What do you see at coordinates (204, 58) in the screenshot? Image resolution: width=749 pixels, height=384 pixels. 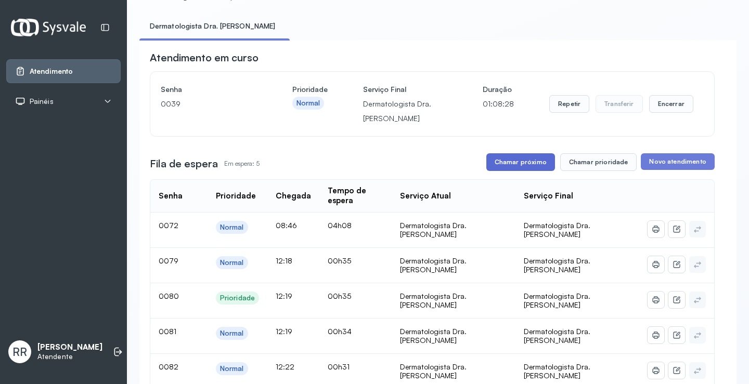 I see `h3: Atendimento em curso` at bounding box center [204, 58].